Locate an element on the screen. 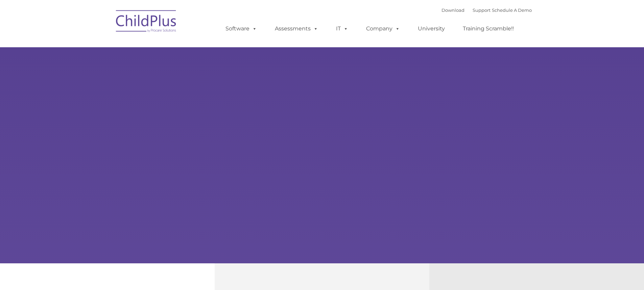 The height and width of the screenshot is (290, 644). a: University is located at coordinates (431, 29).